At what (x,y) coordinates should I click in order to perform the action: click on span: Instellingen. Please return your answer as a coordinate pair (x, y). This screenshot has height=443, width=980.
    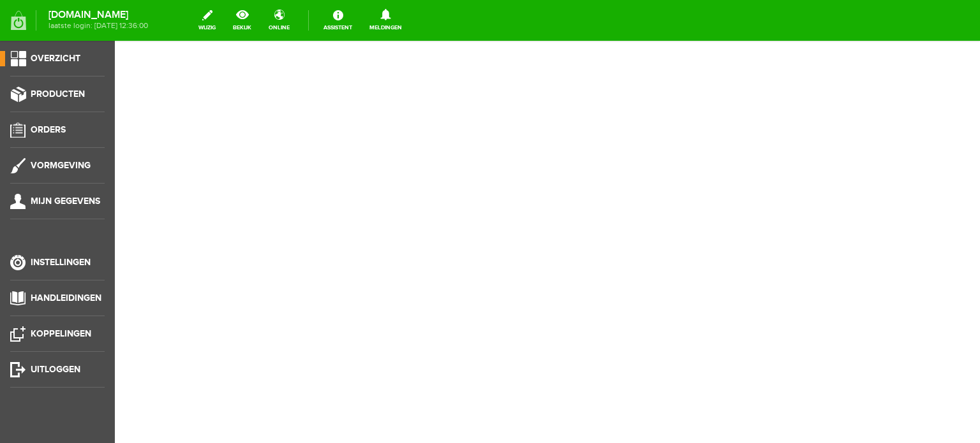
    Looking at the image, I should click on (60, 262).